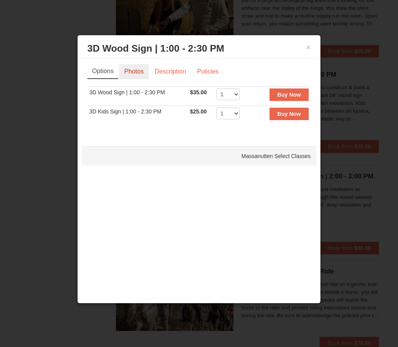 This screenshot has height=347, width=398. Describe the element at coordinates (207, 72) in the screenshot. I see `a: Policies` at that location.